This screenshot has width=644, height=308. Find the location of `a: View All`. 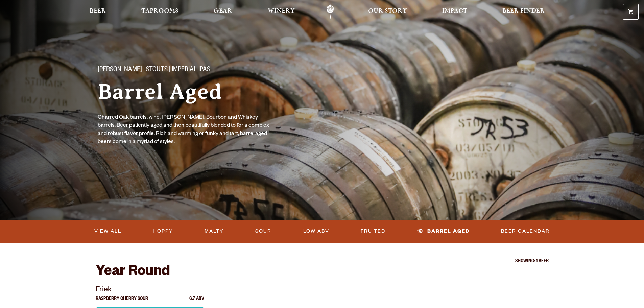

a: View All is located at coordinates (108, 231).